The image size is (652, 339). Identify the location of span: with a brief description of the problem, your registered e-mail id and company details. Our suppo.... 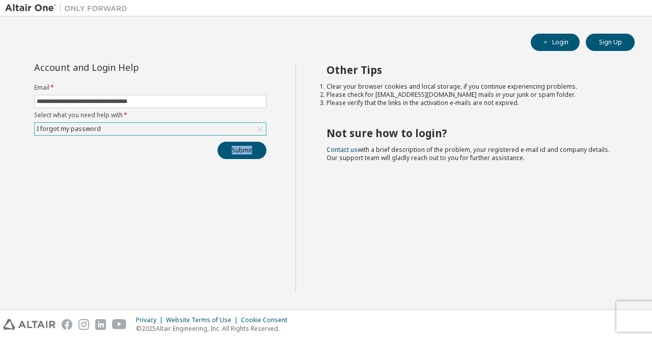
(468, 153).